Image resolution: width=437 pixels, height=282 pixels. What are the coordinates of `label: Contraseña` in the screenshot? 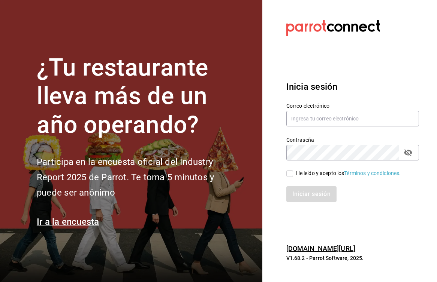 It's located at (352, 140).